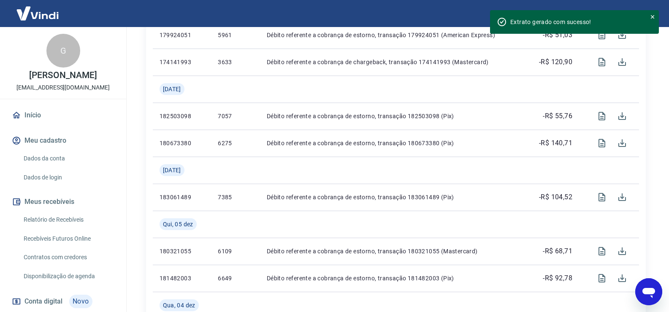 The width and height of the screenshot is (669, 312). Describe the element at coordinates (68, 219) in the screenshot. I see `a: Relatório de Recebíveis` at that location.